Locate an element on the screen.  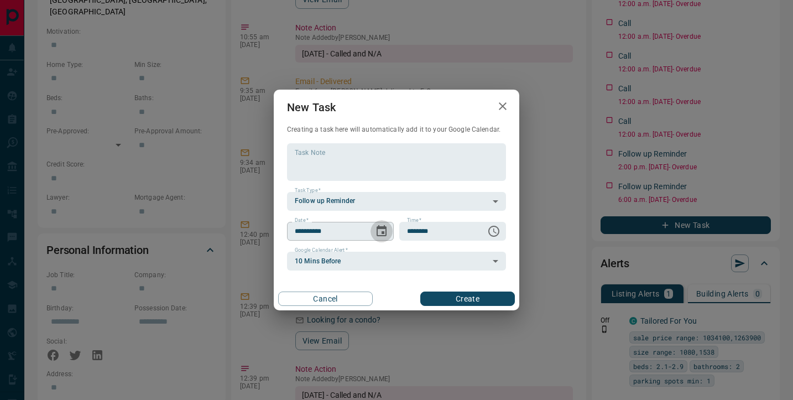
p: Creating a task here will automatically add it to your Google Calendar. is located at coordinates (397, 129).